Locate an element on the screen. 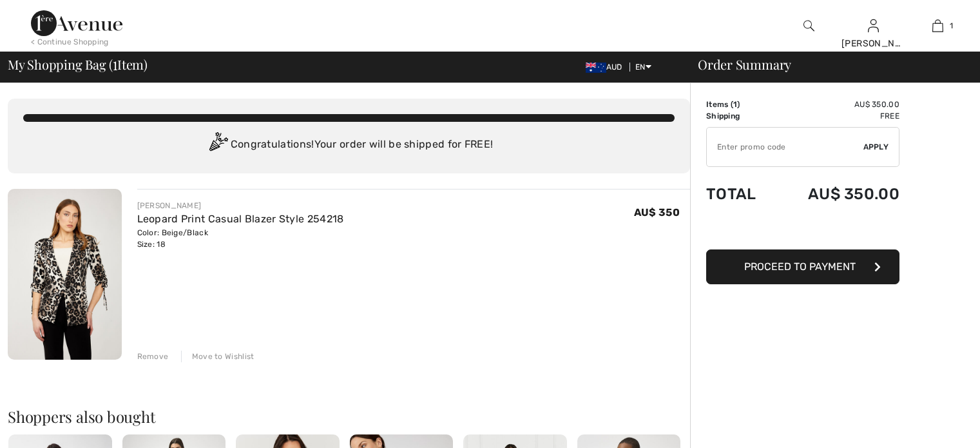 This screenshot has width=980, height=448. div: Congratulations! Your order will be shipped for FREE! is located at coordinates (348, 145).